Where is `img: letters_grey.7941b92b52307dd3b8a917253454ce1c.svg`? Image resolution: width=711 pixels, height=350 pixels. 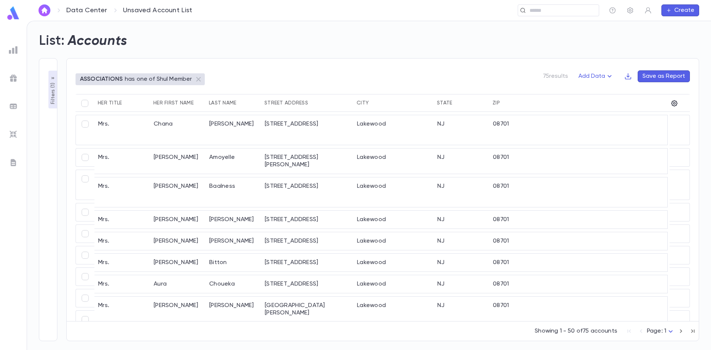 img: letters_grey.7941b92b52307dd3b8a917253454ce1c.svg is located at coordinates (13, 163).